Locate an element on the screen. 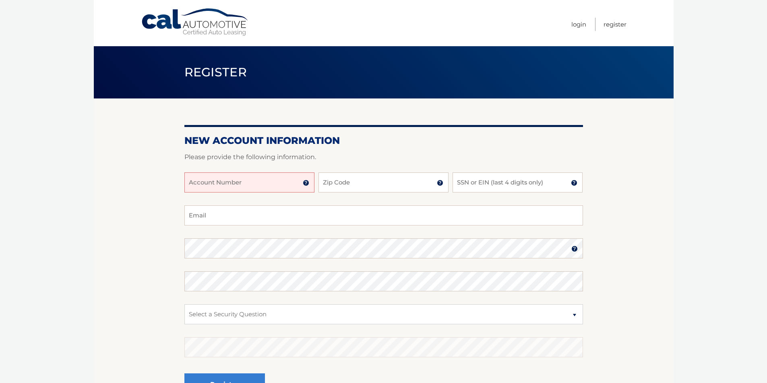  input: Email is located at coordinates (383, 216).